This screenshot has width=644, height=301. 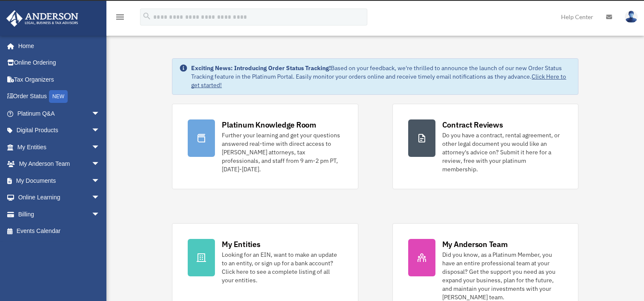 I want to click on a: Platinum Q&Aarrow_drop_down, so click(x=59, y=114).